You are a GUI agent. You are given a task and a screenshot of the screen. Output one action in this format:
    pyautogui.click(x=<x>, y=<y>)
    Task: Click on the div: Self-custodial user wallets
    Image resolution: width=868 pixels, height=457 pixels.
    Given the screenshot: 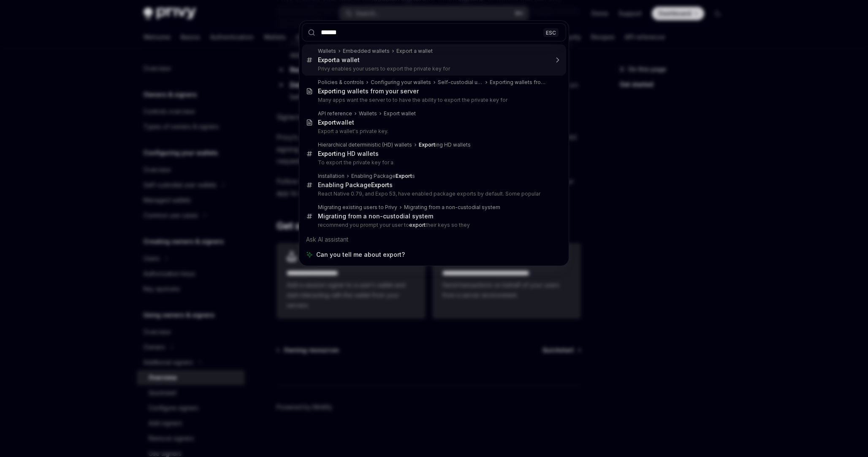 What is the action you would take?
    pyautogui.click(x=460, y=82)
    